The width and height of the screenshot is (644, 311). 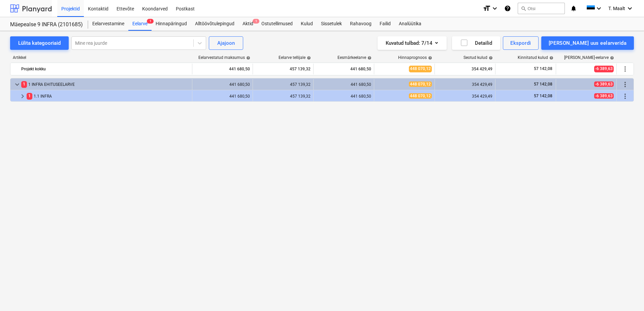 What do you see at coordinates (536, 57) in the screenshot?
I see `div: Kinnitatud kulud` at bounding box center [536, 57].